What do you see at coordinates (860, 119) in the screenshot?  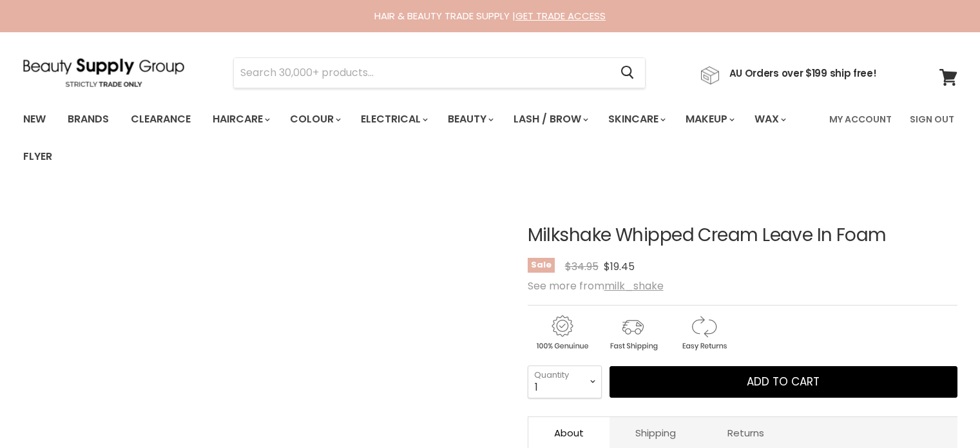 I see `a: My Account` at bounding box center [860, 119].